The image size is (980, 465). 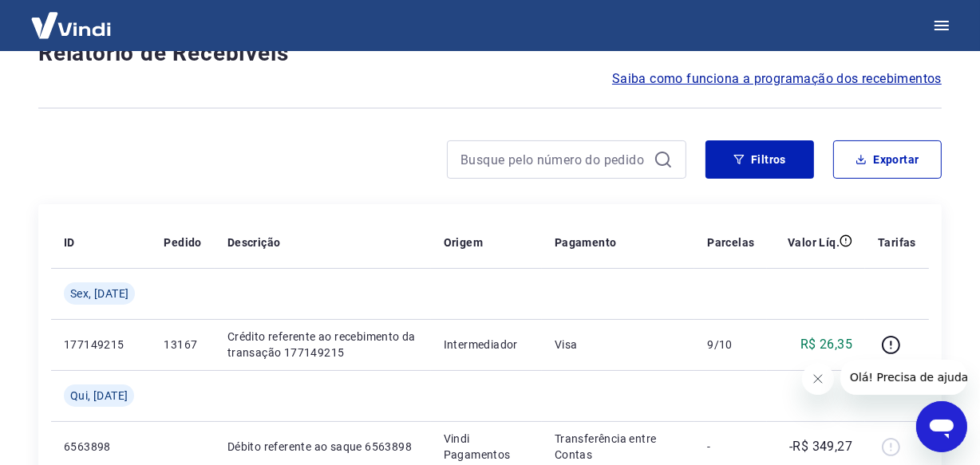 What do you see at coordinates (821, 447) in the screenshot?
I see `p: -R$ 349,27` at bounding box center [821, 447].